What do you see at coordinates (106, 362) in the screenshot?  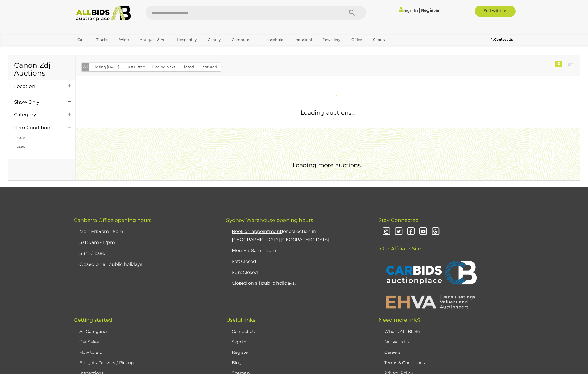 I see `a: Freight / Delivery / Pickup` at bounding box center [106, 362].